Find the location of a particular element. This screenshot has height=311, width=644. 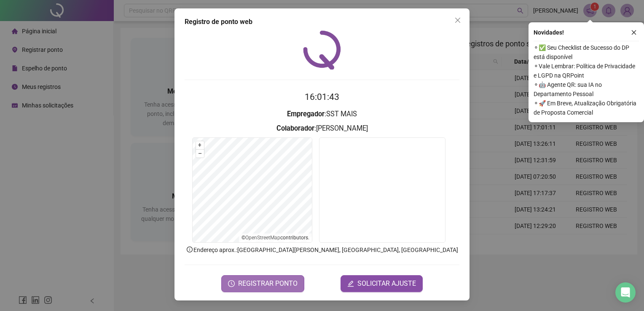

strong: Empregador is located at coordinates (305, 113).